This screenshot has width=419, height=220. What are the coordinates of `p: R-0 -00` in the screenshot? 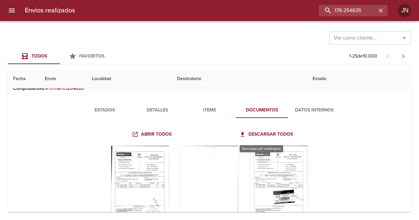 It's located at (210, 89).